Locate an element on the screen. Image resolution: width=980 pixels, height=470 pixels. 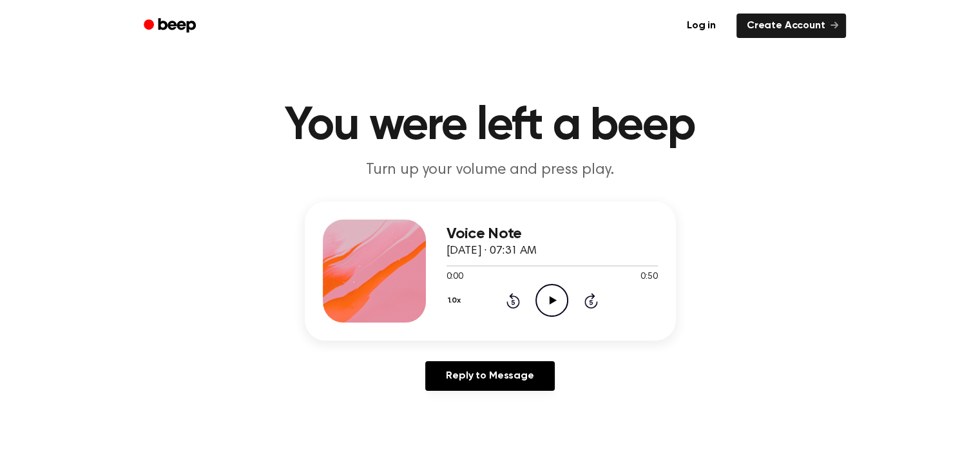
h1: You were left a beep is located at coordinates (490, 126).